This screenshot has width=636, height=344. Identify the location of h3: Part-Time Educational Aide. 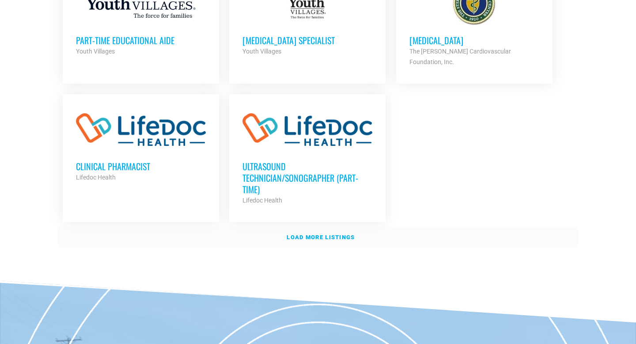
(141, 40).